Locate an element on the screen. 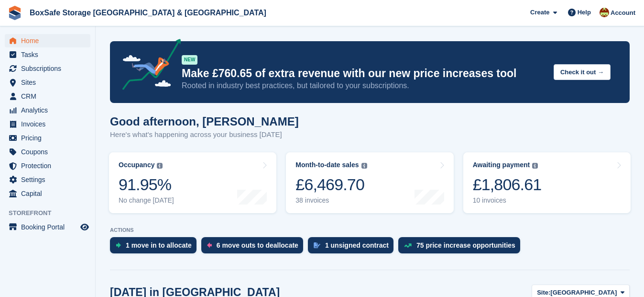 This screenshot has width=644, height=297. img: Kim is located at coordinates (604, 13).